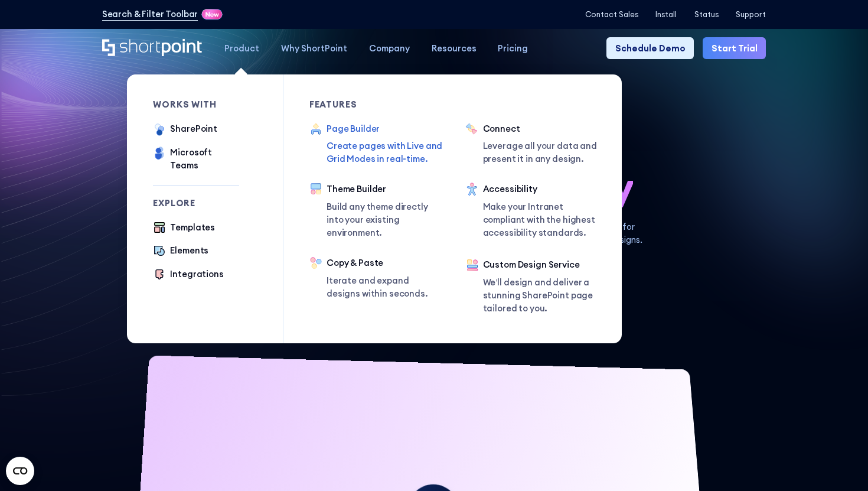 This screenshot has height=491, width=868. What do you see at coordinates (374, 211) in the screenshot?
I see `a: Theme BuilderBuild any theme directly into your existing environment.` at bounding box center [374, 211].